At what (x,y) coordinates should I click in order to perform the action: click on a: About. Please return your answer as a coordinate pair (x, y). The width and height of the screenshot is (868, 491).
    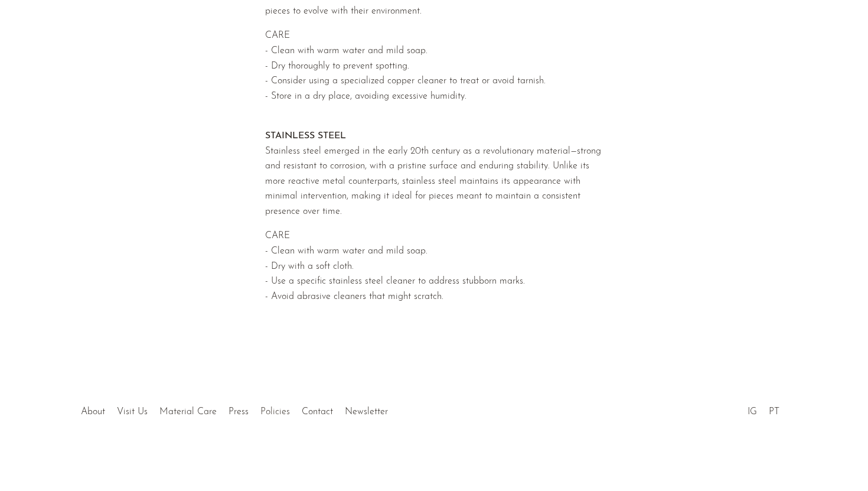
    Looking at the image, I should click on (93, 412).